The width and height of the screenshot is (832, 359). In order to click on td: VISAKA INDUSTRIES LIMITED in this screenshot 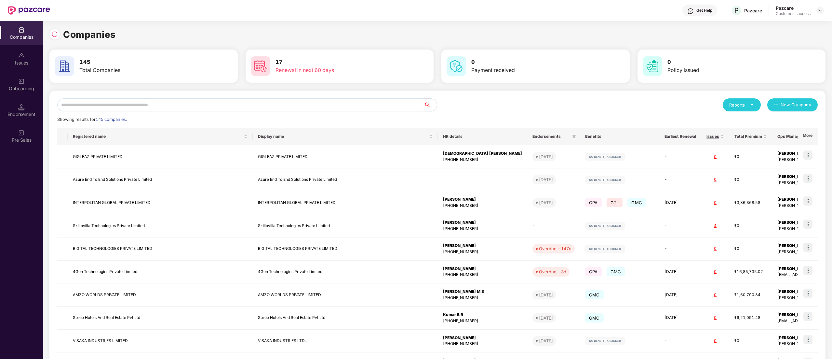, I will do `click(160, 341)`.